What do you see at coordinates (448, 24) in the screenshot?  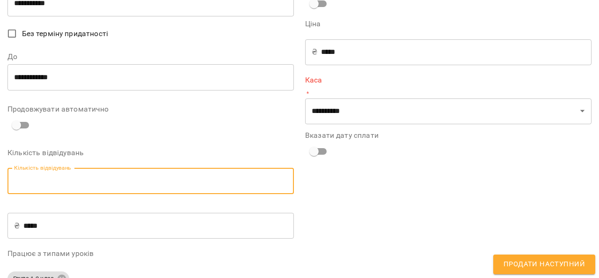 I see `label: Ціна` at bounding box center [448, 24].